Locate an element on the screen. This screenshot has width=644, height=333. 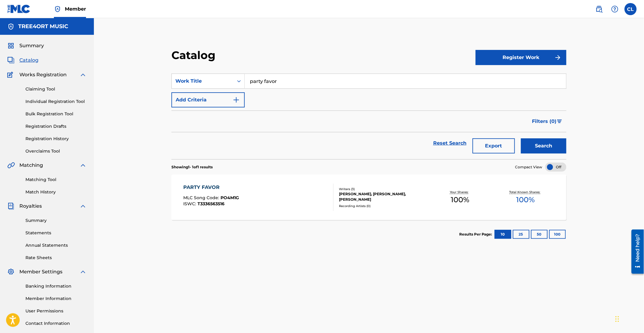
img: Accounts is located at coordinates (11, 26).